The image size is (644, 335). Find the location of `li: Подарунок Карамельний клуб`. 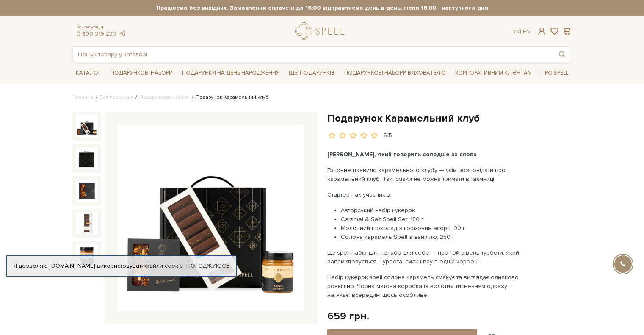

li: Подарунок Карамельний клуб is located at coordinates (229, 98).